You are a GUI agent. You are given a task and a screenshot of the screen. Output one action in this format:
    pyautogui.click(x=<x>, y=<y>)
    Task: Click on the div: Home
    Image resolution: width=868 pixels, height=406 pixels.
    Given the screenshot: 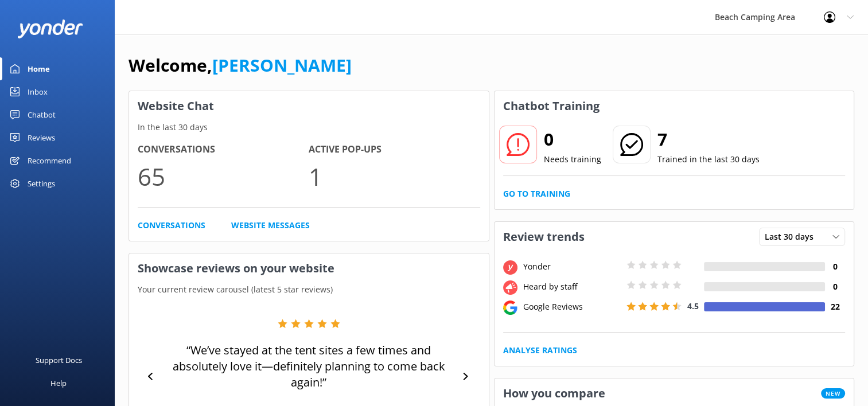 What is the action you would take?
    pyautogui.click(x=38, y=69)
    